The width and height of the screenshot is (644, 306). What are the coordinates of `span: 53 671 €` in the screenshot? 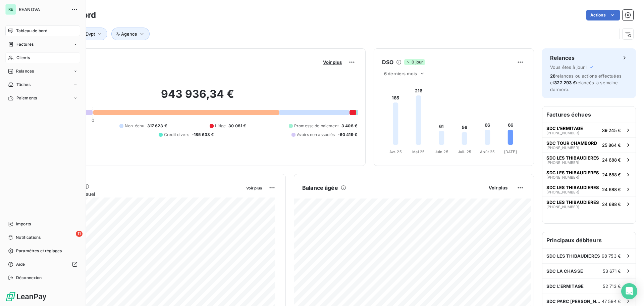 It's located at (612, 271).